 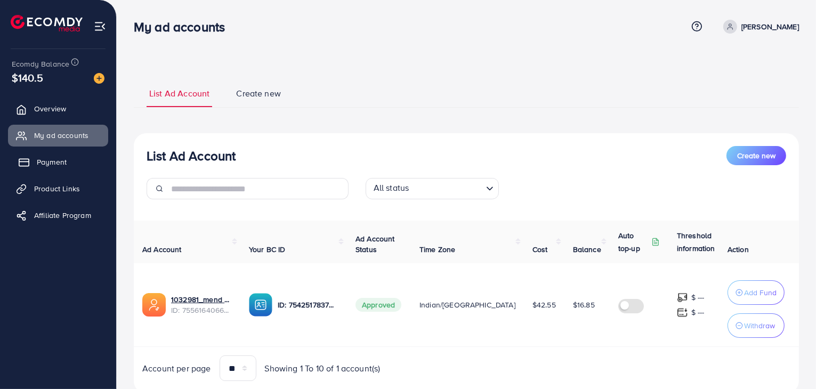 What do you see at coordinates (154, 305) in the screenshot?
I see `img: ic-ads-acc.e4c84228.svg` at bounding box center [154, 305].